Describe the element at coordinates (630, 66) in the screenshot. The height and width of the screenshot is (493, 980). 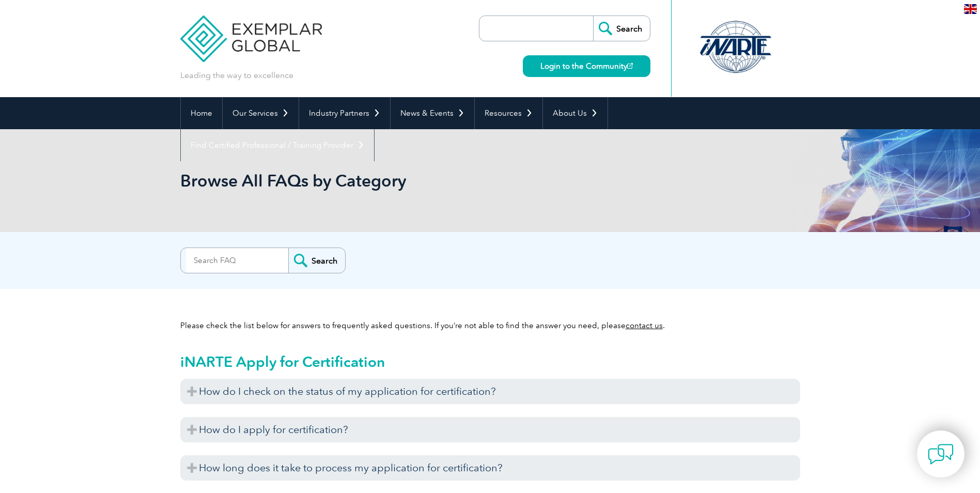
I see `img: open_square.png` at that location.